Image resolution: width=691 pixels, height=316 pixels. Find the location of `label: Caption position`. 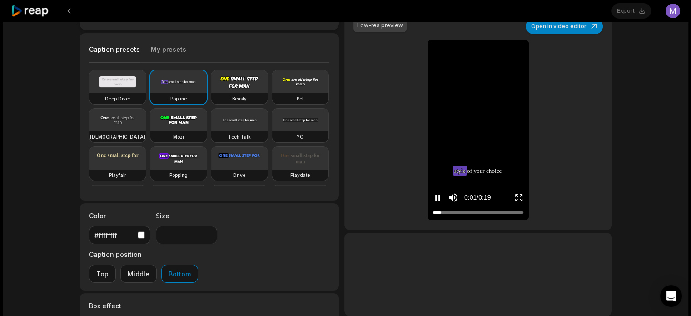

label: Caption position is located at coordinates (144, 254).